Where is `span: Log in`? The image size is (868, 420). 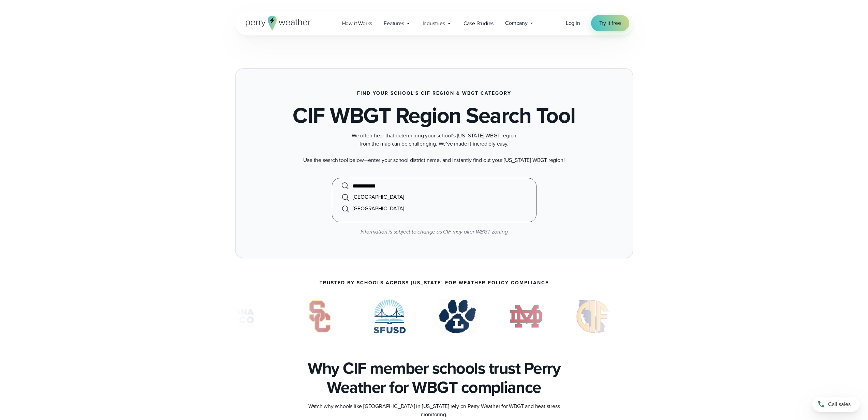 span: Log in is located at coordinates (573, 23).